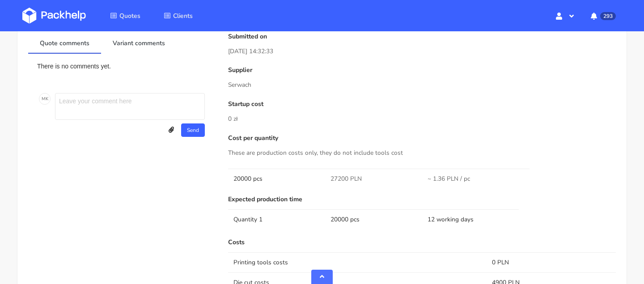  What do you see at coordinates (122, 66) in the screenshot?
I see `p: There is no comments yet.` at bounding box center [122, 66].